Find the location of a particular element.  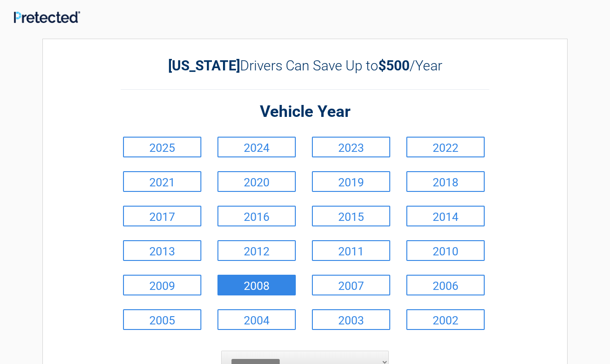

a: 2009 is located at coordinates (162, 285).